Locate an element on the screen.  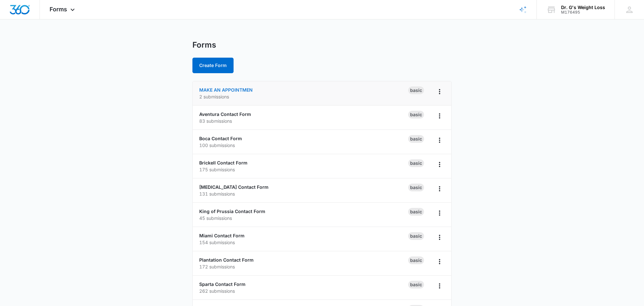
a: Sparta Contact Form is located at coordinates (223, 283).